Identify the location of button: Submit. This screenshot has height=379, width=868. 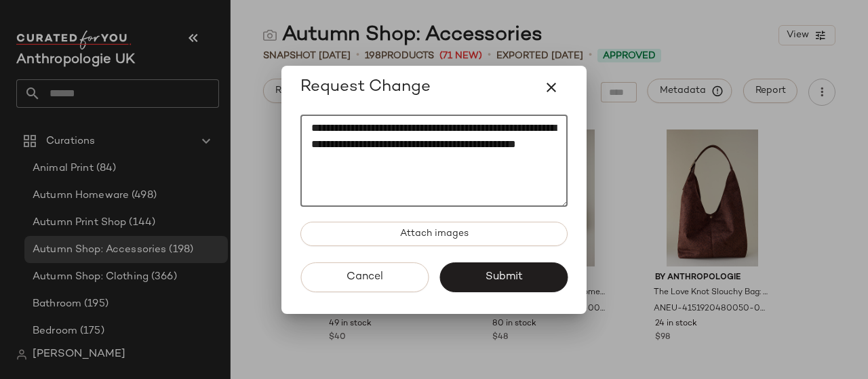
(504, 278).